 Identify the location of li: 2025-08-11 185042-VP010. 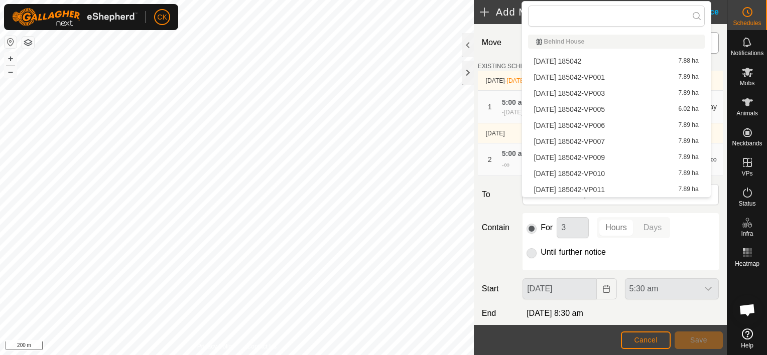
(616, 174).